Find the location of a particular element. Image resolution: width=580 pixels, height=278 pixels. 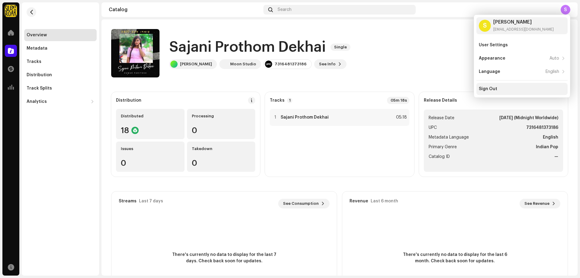

span: See Revenue is located at coordinates (537, 203).